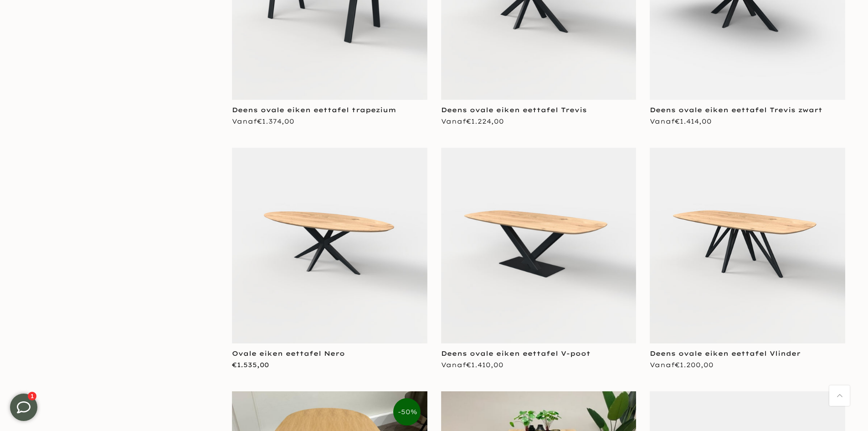  Describe the element at coordinates (736, 110) in the screenshot. I see `a: Deens ovale eiken eettafel Trevis zwart` at that location.